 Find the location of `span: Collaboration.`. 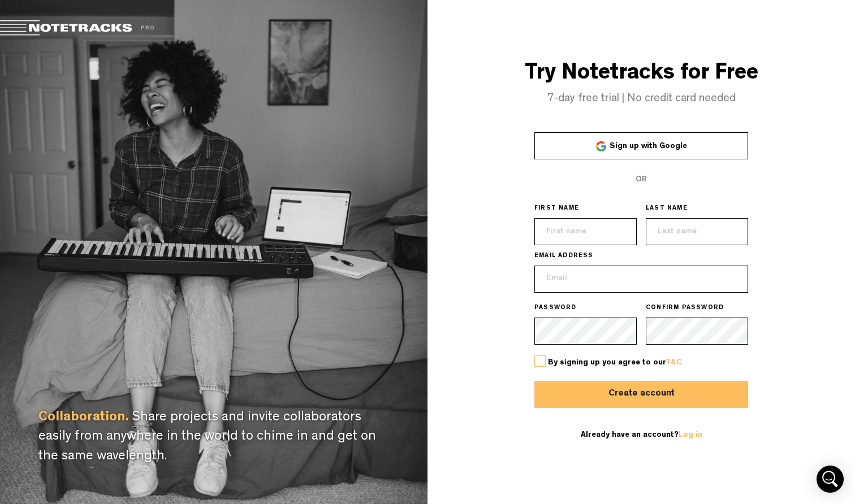

span: Collaboration. is located at coordinates (84, 418).